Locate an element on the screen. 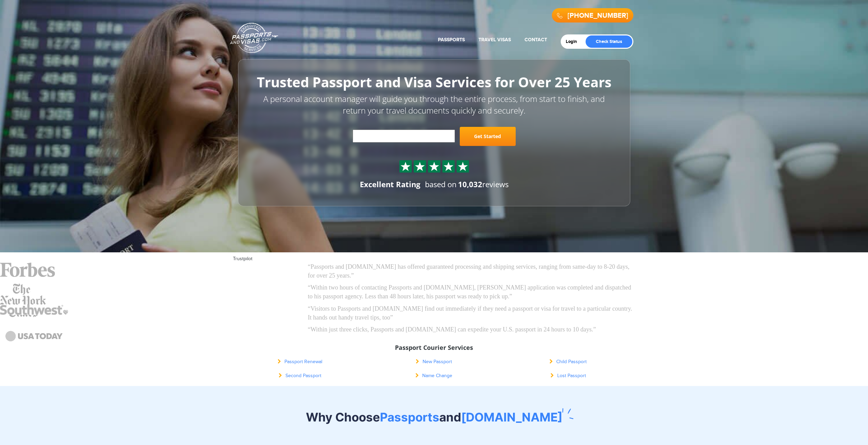 This screenshot has width=868, height=445. a: Name Change is located at coordinates (434, 375).